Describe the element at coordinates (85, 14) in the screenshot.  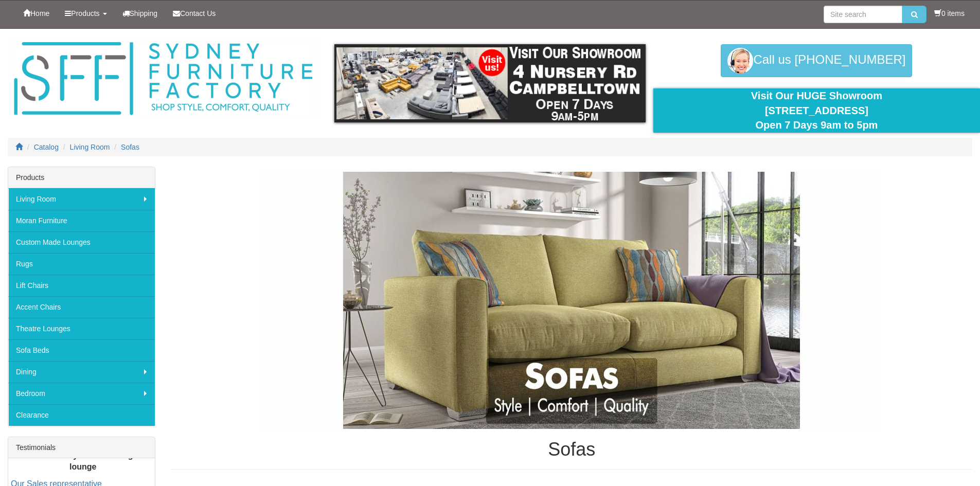
I see `span: Products` at that location.